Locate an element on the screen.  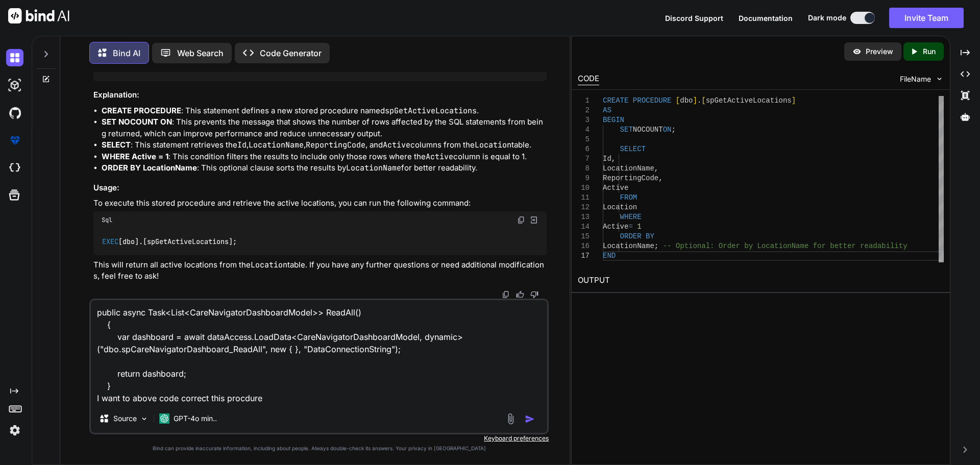
img: Open in Browser is located at coordinates (534, 220).